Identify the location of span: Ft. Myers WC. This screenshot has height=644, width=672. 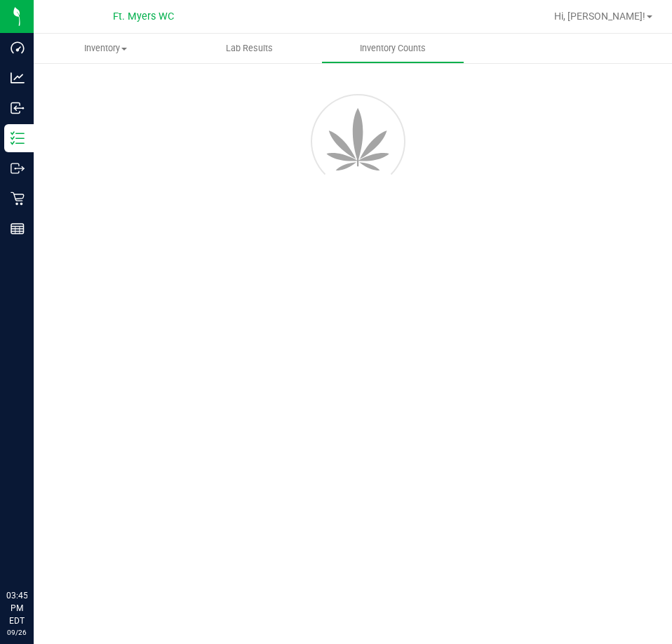
(143, 16).